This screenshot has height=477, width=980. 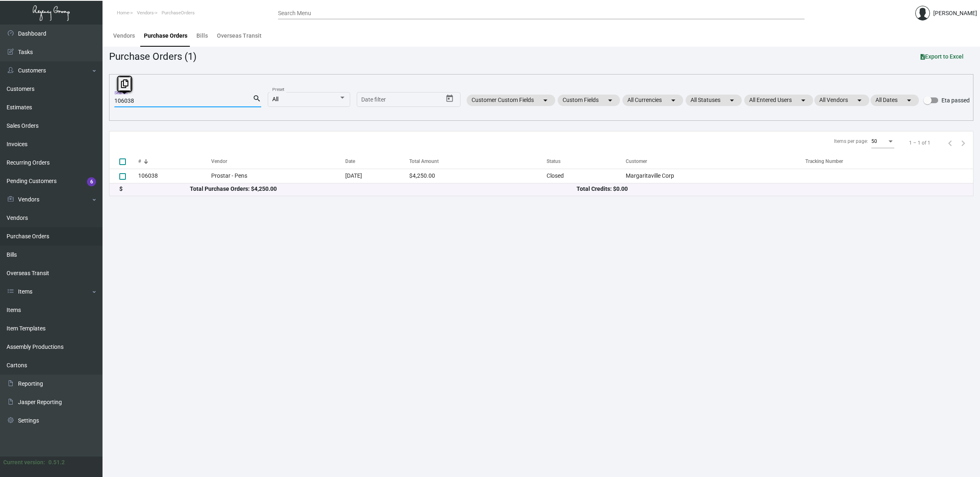 I want to click on div: 0.51.2, so click(x=56, y=462).